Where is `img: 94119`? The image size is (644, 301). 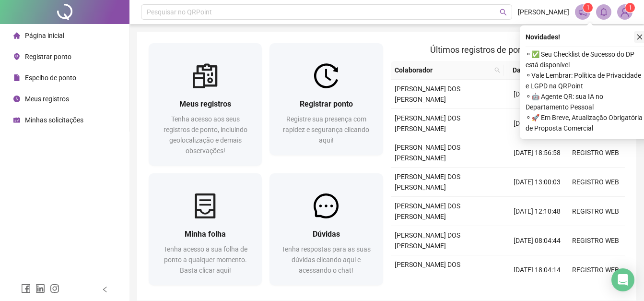 img: 94119 is located at coordinates (625, 12).